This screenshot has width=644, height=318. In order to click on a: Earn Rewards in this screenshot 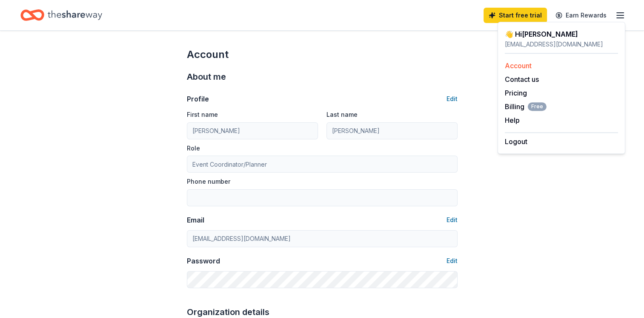, I will do `click(581, 15)`.